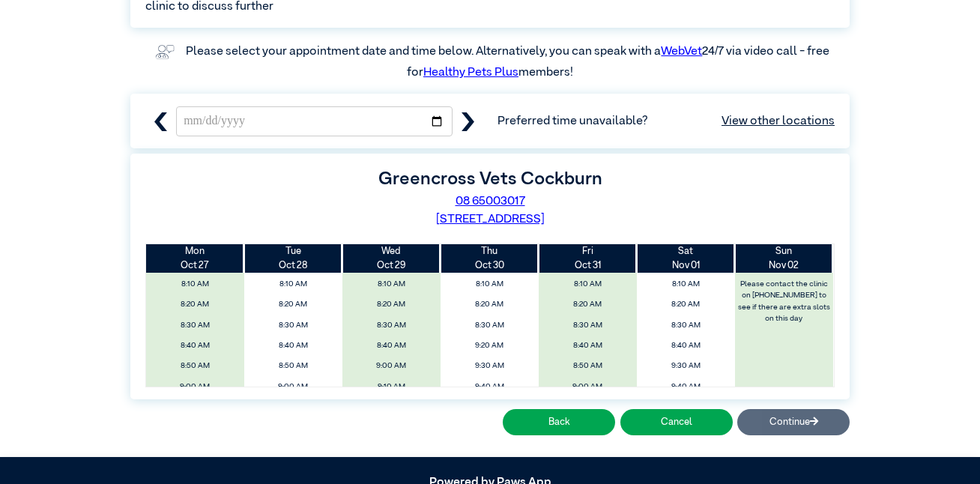 This screenshot has height=484, width=980. I want to click on th: Oct 31, so click(587, 259).